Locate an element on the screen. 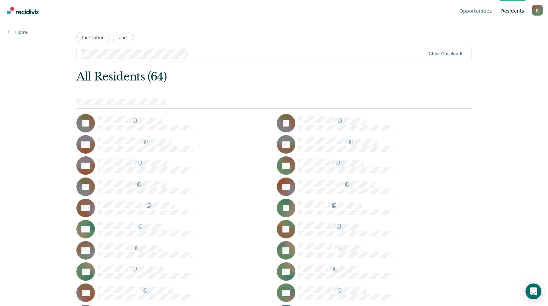 The width and height of the screenshot is (548, 306). div: D is located at coordinates (537, 10).